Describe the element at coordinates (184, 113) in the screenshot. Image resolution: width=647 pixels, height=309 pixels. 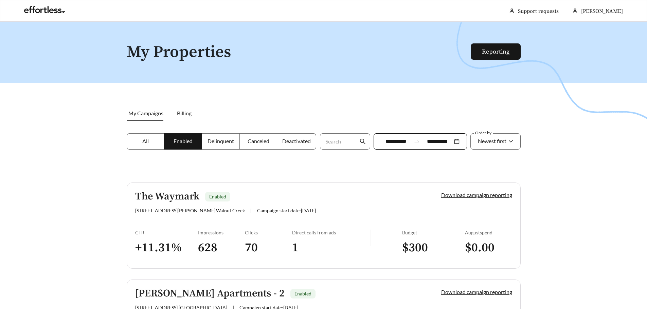
I see `span: Billing` at that location.